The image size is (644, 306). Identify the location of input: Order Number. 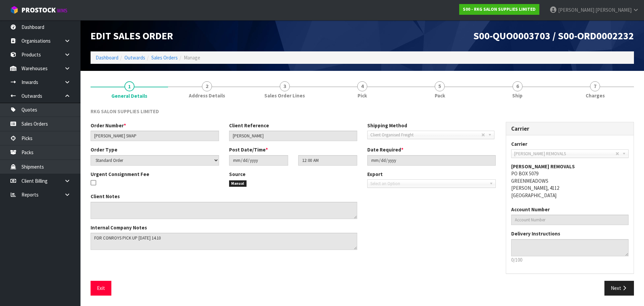
(154, 135).